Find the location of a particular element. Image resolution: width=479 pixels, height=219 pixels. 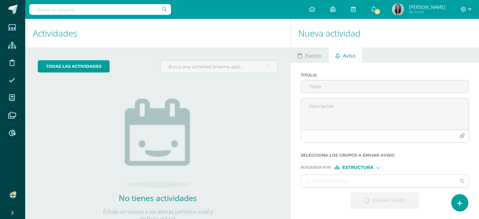

span: Evento is located at coordinates (313, 56).